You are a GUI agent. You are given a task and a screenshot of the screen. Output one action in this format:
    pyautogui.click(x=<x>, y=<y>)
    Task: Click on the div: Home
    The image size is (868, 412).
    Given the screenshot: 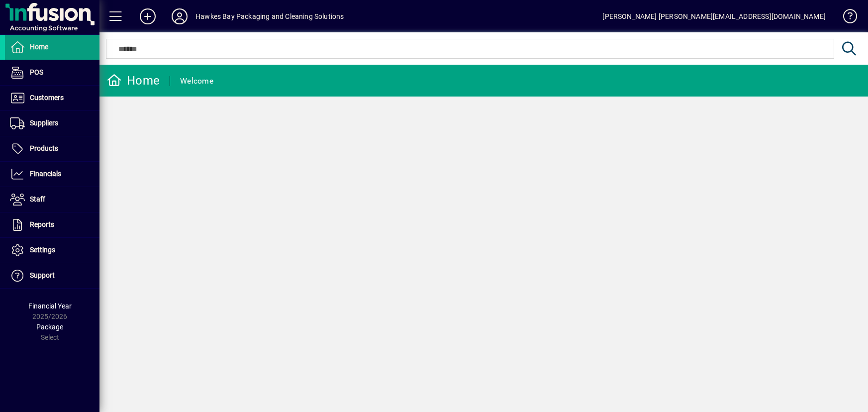 What is the action you would take?
    pyautogui.click(x=133, y=81)
    